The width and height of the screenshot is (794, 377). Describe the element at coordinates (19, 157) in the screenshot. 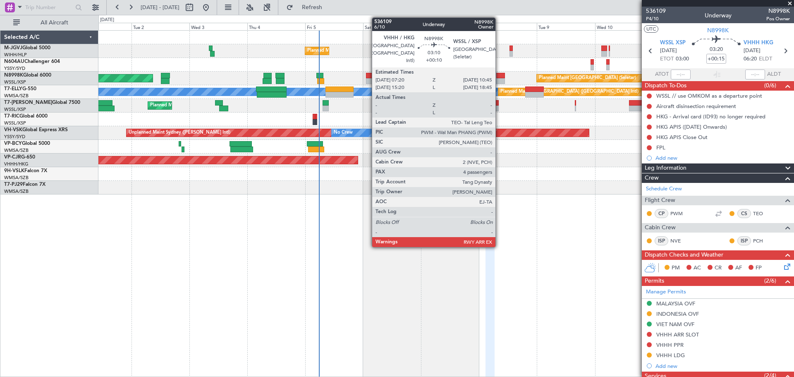

I see `a: VP-CJRG-650` at that location.